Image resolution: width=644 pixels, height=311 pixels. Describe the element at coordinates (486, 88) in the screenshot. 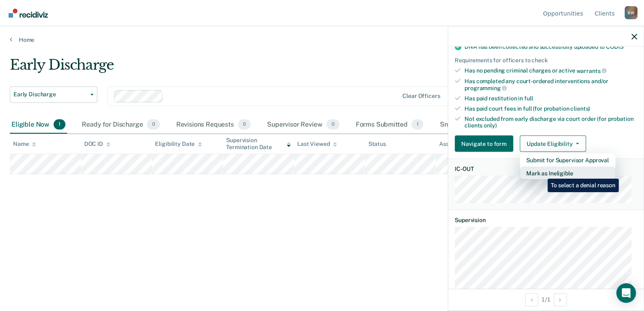

I see `span: programming` at that location.